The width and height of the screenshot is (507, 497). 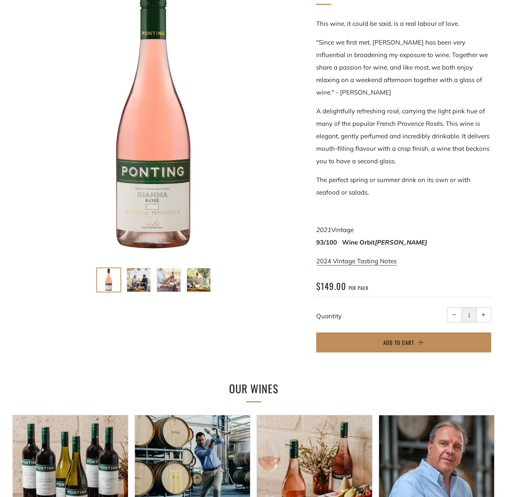 I want to click on span: per pack, so click(x=359, y=288).